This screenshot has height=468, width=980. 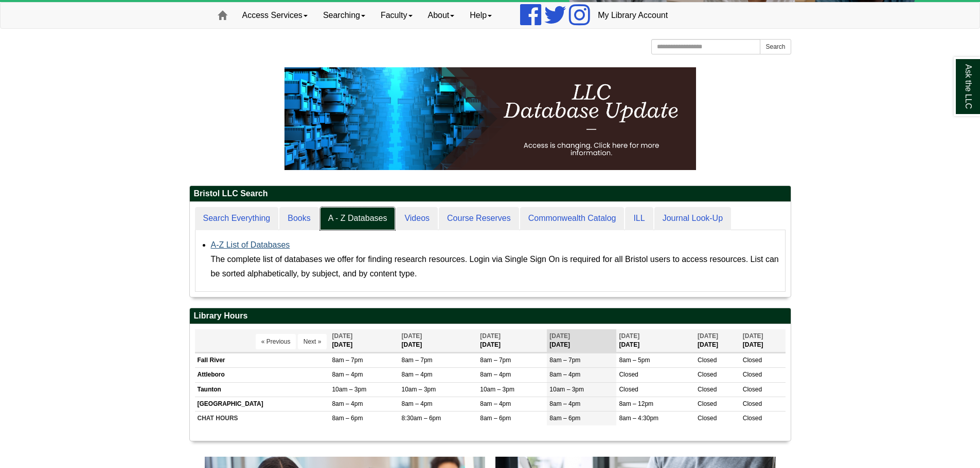 I want to click on a: ILL, so click(x=639, y=218).